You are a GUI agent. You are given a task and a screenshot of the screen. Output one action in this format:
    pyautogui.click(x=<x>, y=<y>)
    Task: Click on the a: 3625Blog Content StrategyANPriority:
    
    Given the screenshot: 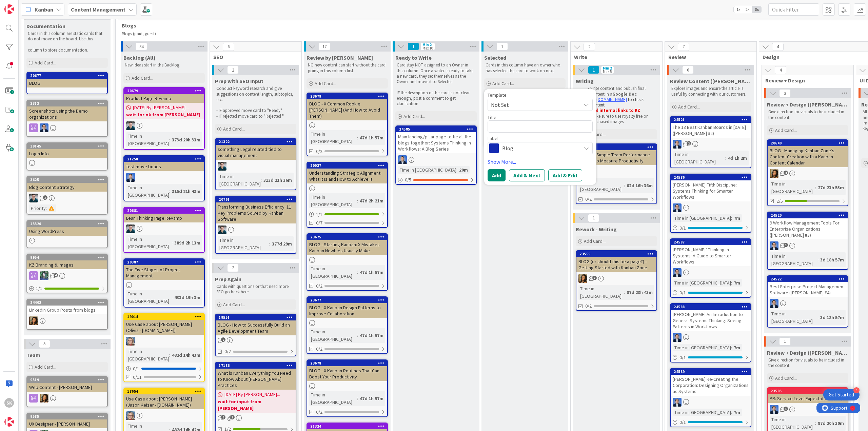 What is the action you would take?
    pyautogui.click(x=67, y=196)
    